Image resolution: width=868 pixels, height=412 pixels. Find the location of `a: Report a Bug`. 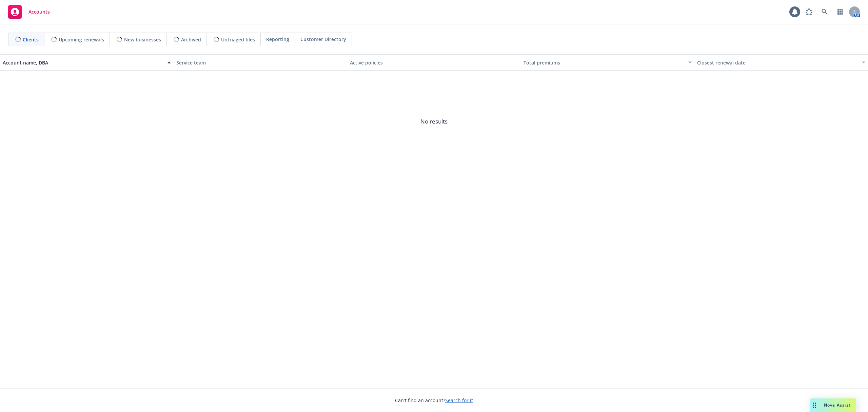

a: Report a Bug is located at coordinates (809, 11).